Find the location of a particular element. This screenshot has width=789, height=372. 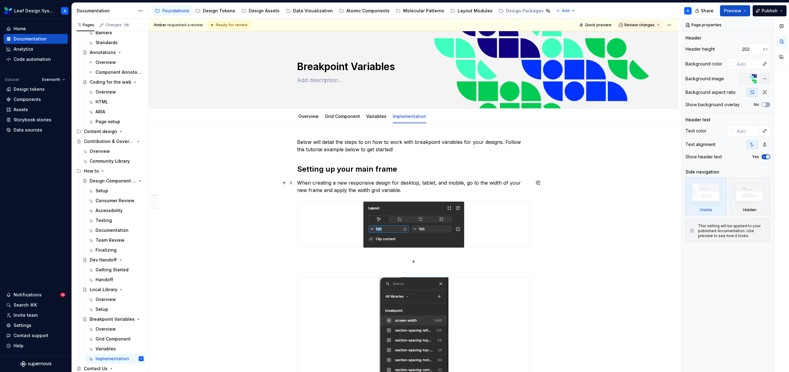

div: Analytics is located at coordinates (23, 49).